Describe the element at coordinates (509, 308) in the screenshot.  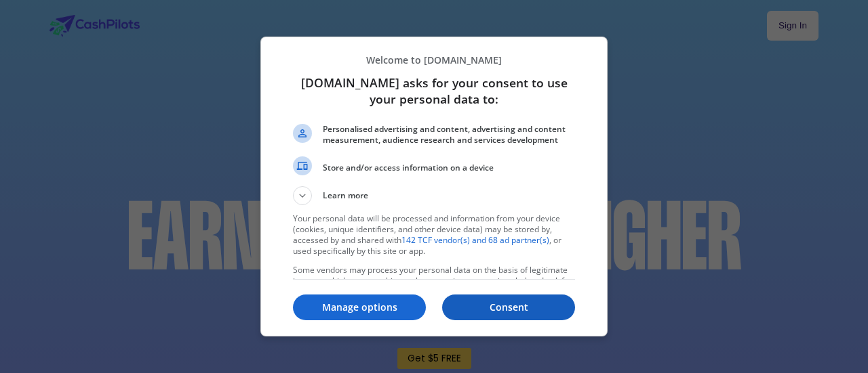
I see `p: Consent` at that location.